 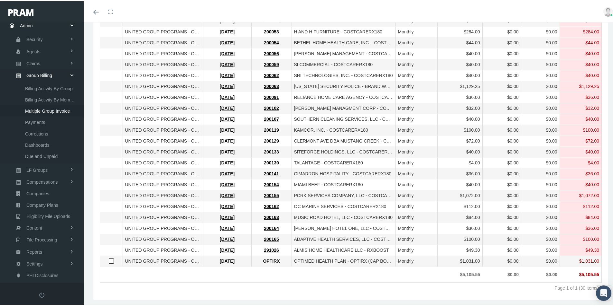 What do you see at coordinates (580, 238) in the screenshot?
I see `div: $100.00` at bounding box center [580, 238].